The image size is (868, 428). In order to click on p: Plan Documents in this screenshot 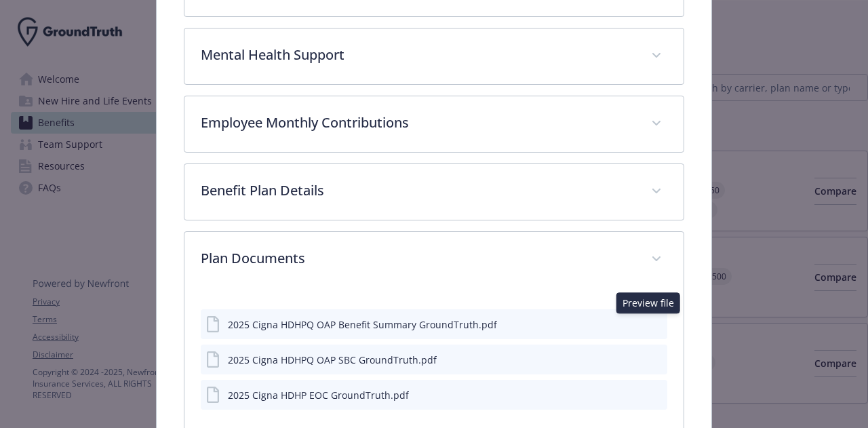, I will do `click(418, 259)`.